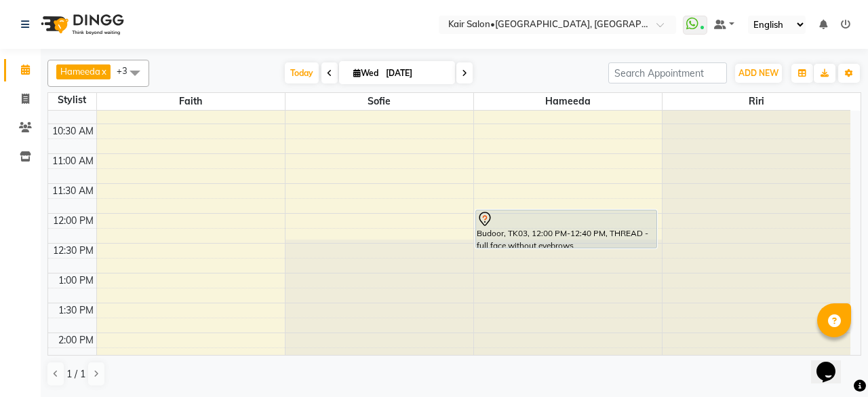 Image resolution: width=868 pixels, height=397 pixels. I want to click on span: +3, so click(127, 71).